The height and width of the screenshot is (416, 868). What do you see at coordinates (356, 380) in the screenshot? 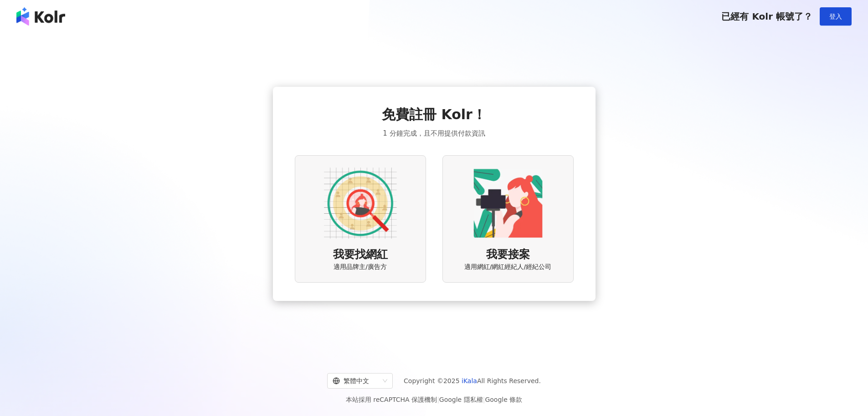
I see `div: 繁體中文` at bounding box center [356, 380].